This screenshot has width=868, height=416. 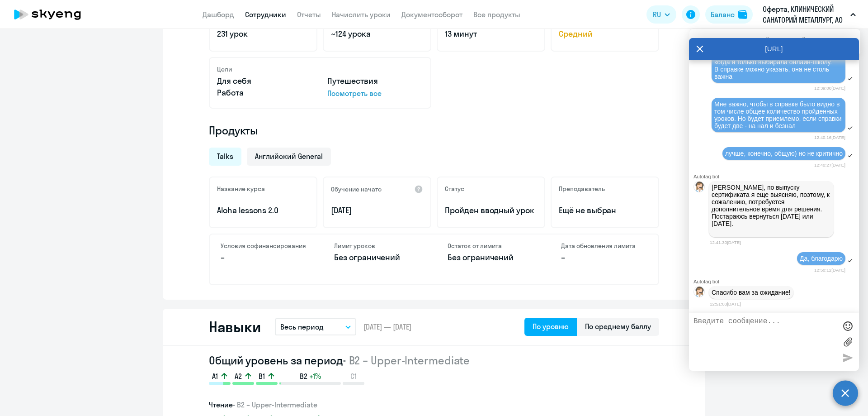 I want to click on span: Английский General, so click(x=289, y=156).